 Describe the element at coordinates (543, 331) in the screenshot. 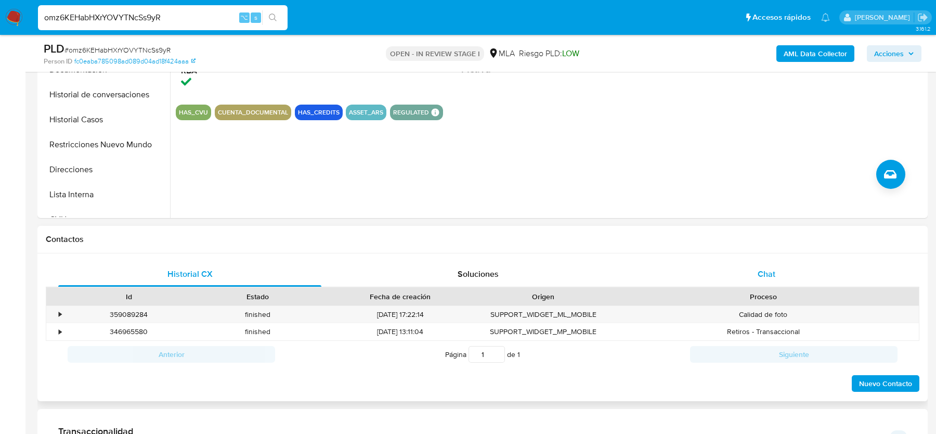

I see `div: SUPPORT_WIDGET_MP_MOBILE` at that location.